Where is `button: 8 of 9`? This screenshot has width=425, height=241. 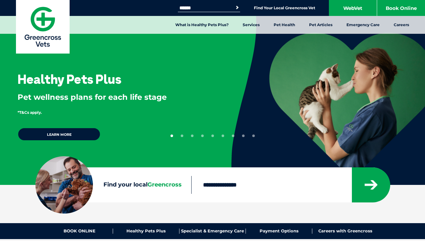
button: 8 of 9 is located at coordinates (243, 136).